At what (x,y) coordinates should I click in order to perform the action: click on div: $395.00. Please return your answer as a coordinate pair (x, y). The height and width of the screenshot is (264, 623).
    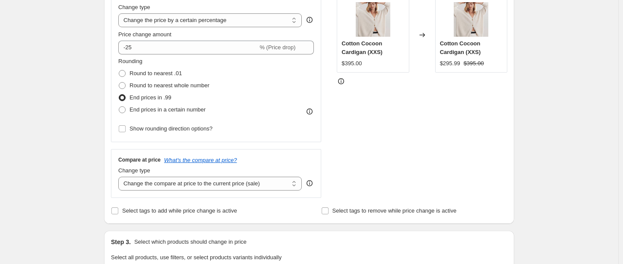
    Looking at the image, I should click on (351, 63).